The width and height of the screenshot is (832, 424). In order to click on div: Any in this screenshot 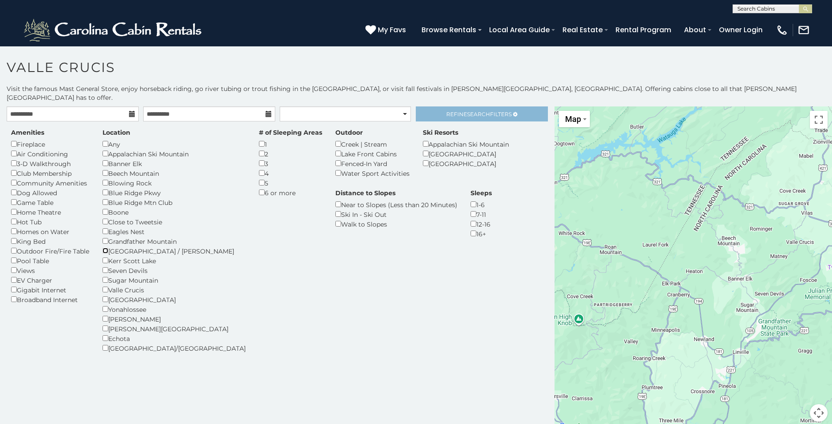, I will do `click(174, 144)`.